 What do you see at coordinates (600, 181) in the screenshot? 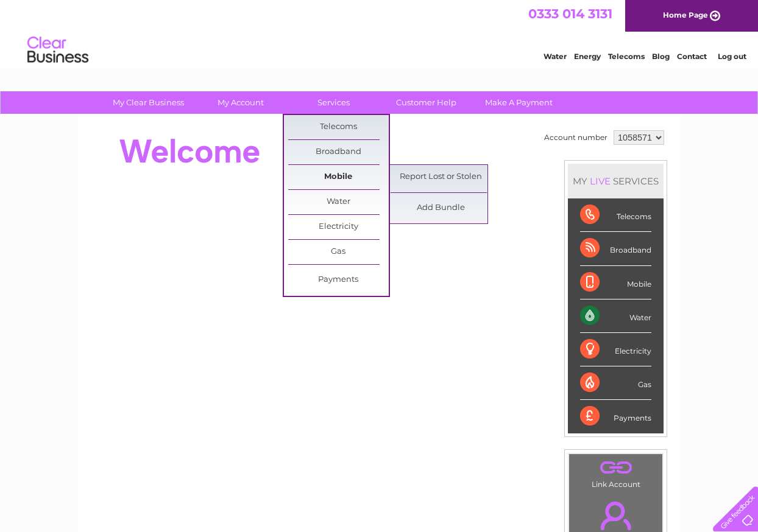
I see `div: LIVE` at bounding box center [600, 181].